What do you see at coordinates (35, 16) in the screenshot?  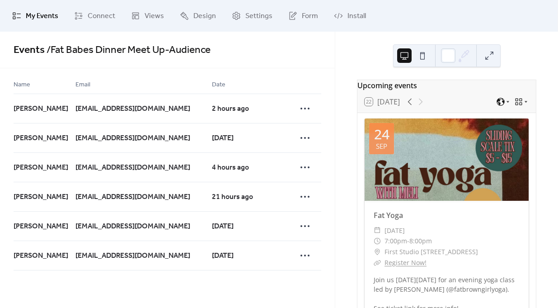 I see `a: My Events` at bounding box center [35, 16].